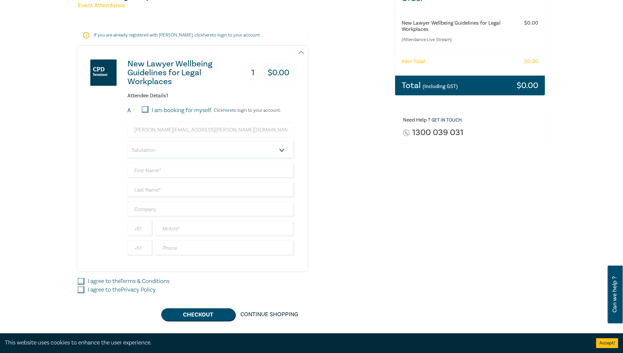 This screenshot has width=623, height=353. What do you see at coordinates (232, 6) in the screenshot?
I see `h5: Event Attendance` at bounding box center [232, 6].